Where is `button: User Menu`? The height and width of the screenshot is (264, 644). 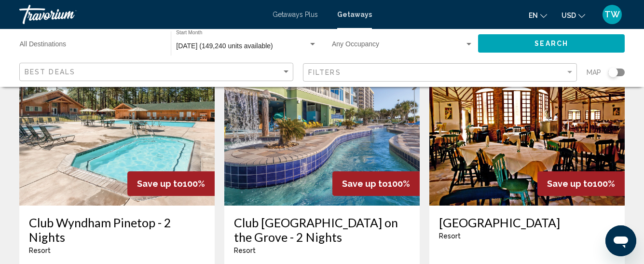 button: User Menu is located at coordinates (612, 14).